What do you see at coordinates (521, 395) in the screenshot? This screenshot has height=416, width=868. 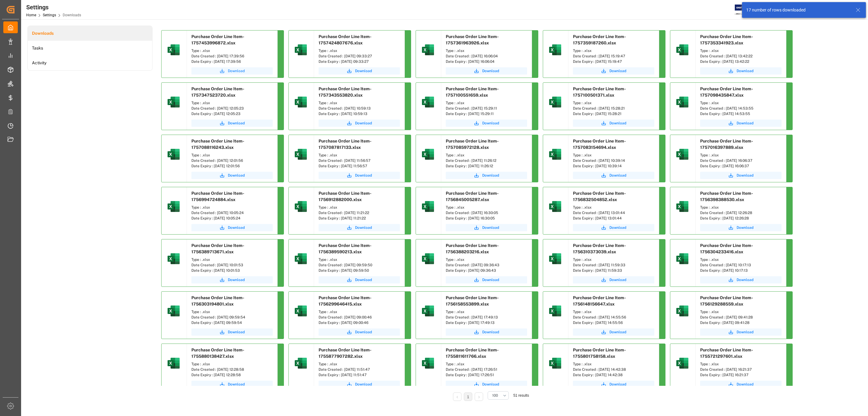 I see `span: 51 results` at bounding box center [521, 395].